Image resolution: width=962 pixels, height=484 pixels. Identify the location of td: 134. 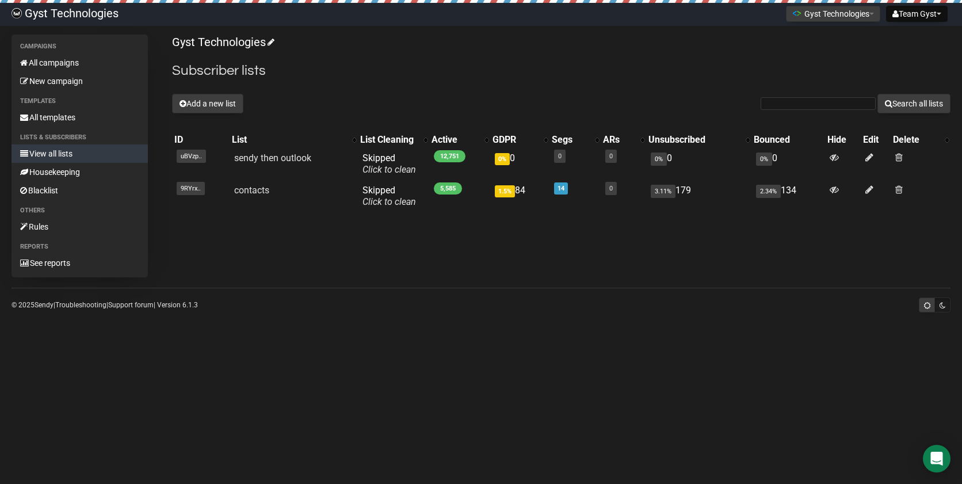
(788, 196).